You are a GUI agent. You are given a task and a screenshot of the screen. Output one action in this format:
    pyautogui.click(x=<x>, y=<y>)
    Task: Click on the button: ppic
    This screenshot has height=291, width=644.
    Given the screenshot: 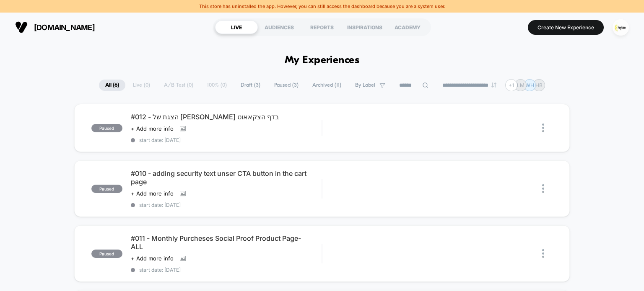 What is the action you would take?
    pyautogui.click(x=621, y=27)
    